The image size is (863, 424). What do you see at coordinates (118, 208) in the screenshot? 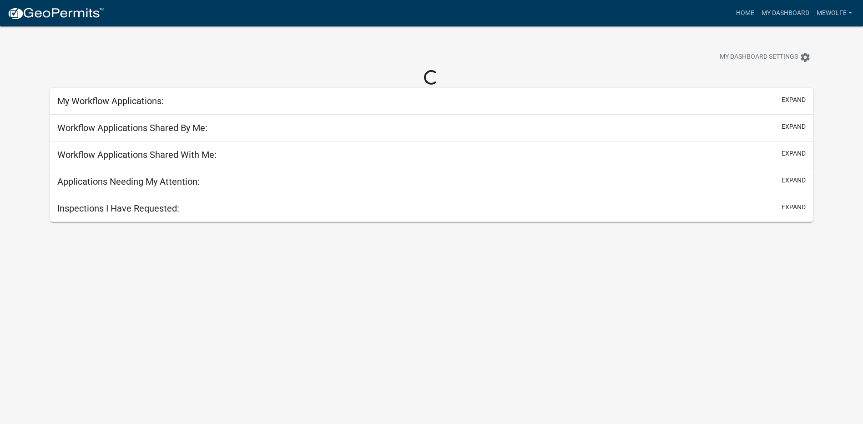
I see `h5: Inspections I Have Requested:` at bounding box center [118, 208].